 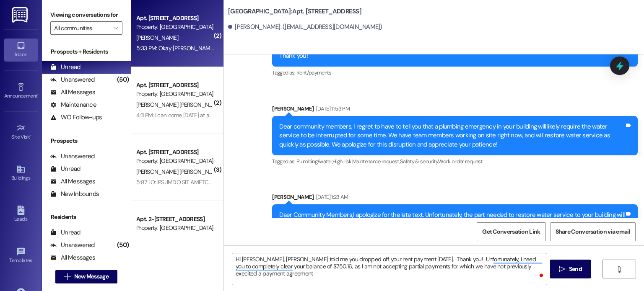 I want to click on span: Get Conversation Link, so click(x=511, y=232).